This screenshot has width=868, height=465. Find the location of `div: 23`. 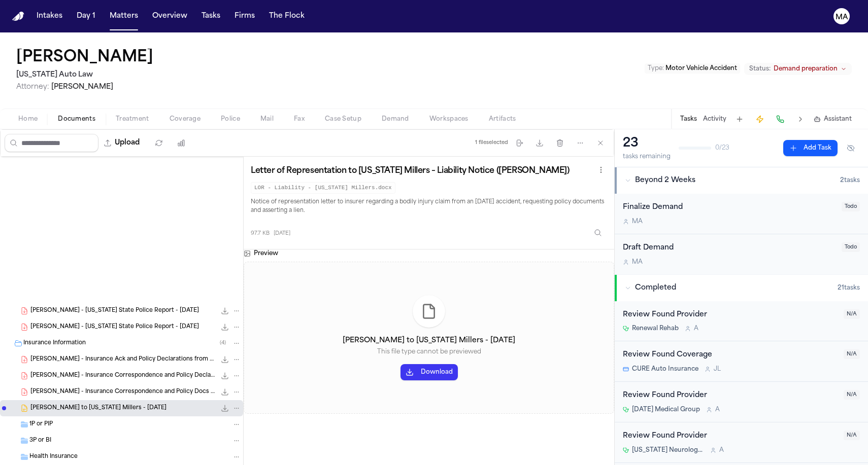

div: 23 is located at coordinates (647, 143).